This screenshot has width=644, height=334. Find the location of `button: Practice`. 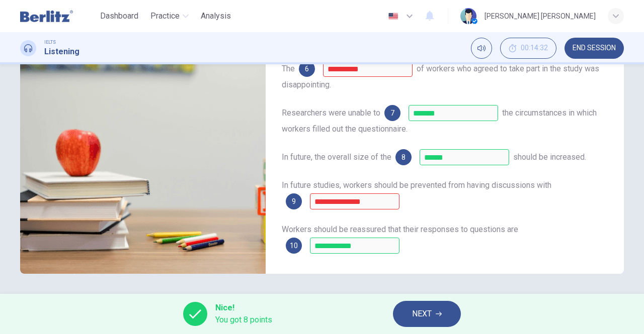

button: Practice is located at coordinates (170, 16).